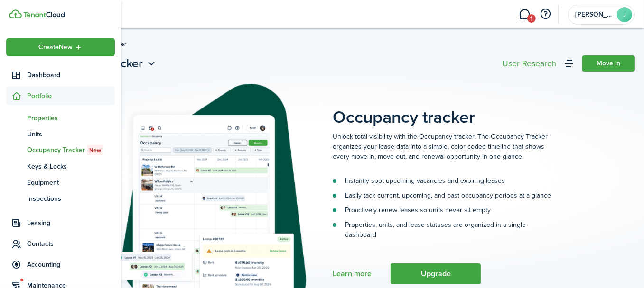 The height and width of the screenshot is (288, 644). What do you see at coordinates (60, 75) in the screenshot?
I see `a: Dashboard` at bounding box center [60, 75].